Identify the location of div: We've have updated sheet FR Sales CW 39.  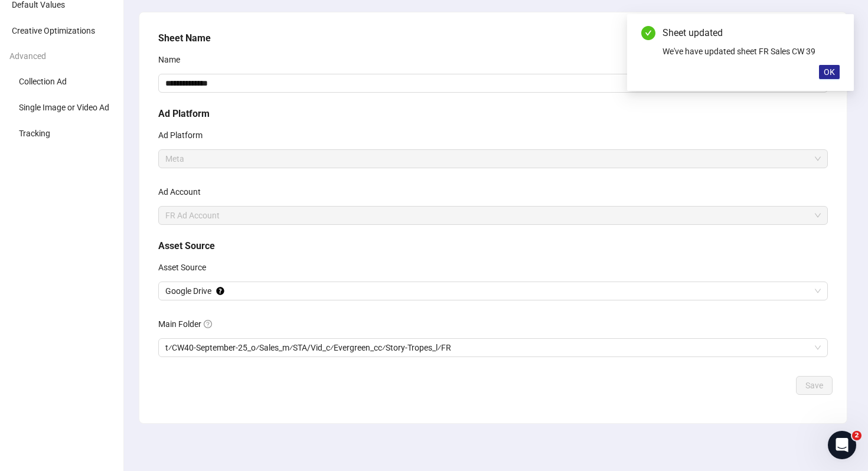
(752, 51).